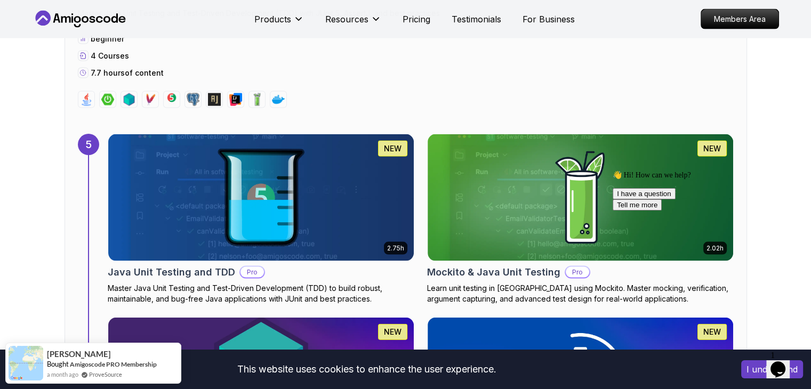  What do you see at coordinates (739, 19) in the screenshot?
I see `a: Members Area` at bounding box center [739, 19].